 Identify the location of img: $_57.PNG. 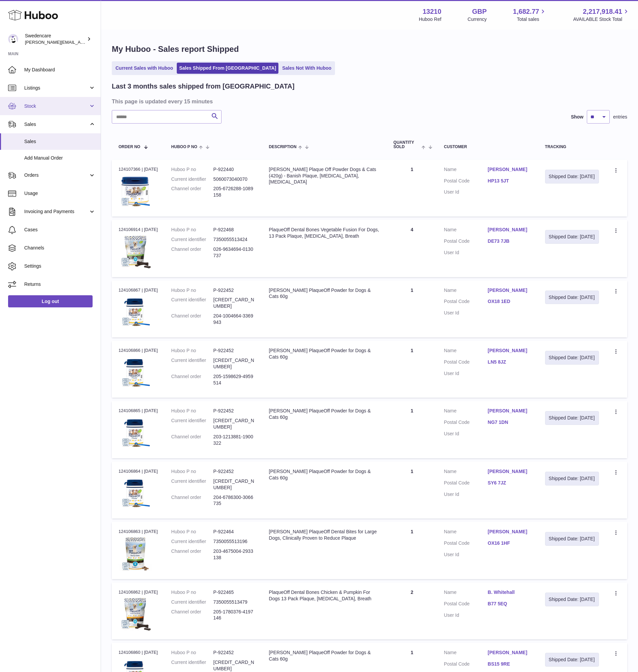
(136, 191).